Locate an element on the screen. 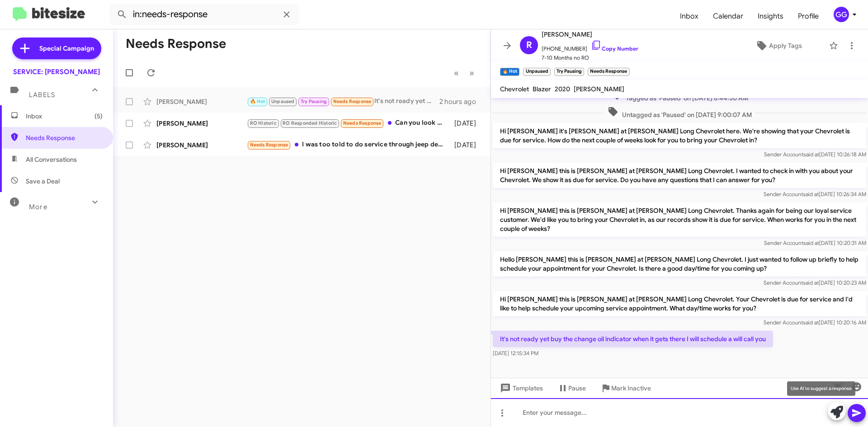 Image resolution: width=868 pixels, height=427 pixels. div: I was too told to do service through jeep dealer ... at least until warranty factory warranty exp... is located at coordinates (348, 145).